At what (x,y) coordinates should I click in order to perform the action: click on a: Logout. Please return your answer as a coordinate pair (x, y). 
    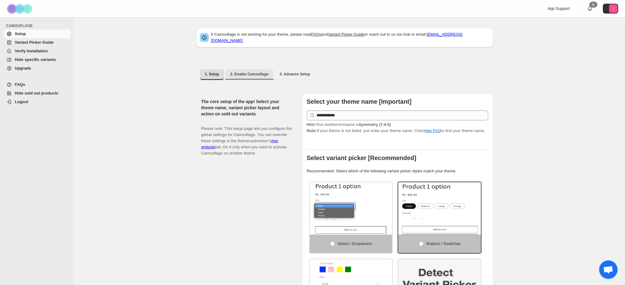
    Looking at the image, I should click on (37, 102).